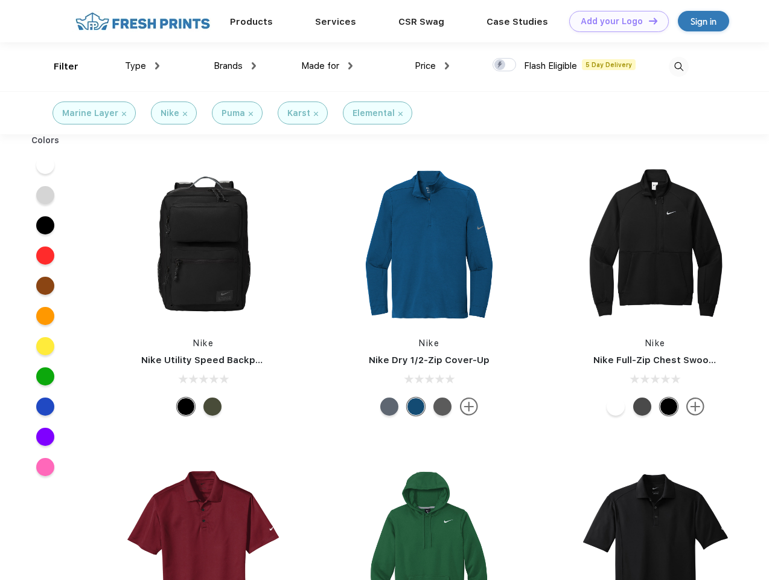 The width and height of the screenshot is (769, 580). What do you see at coordinates (135, 66) in the screenshot?
I see `span: Type` at bounding box center [135, 66].